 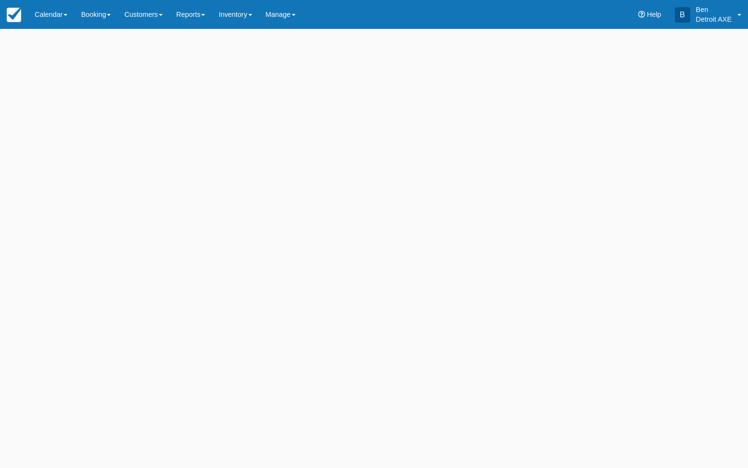 I want to click on p: Ben, so click(x=714, y=10).